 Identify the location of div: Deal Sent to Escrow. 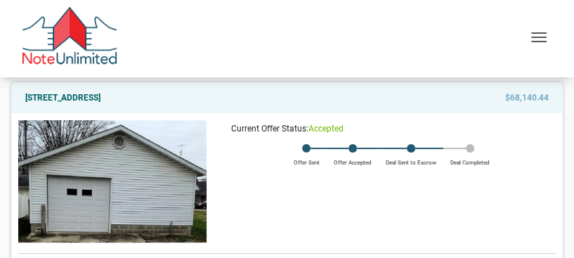
(411, 159).